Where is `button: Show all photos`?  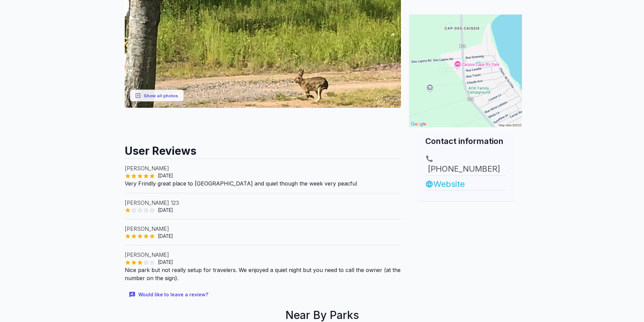
button: Show all photos is located at coordinates (157, 95).